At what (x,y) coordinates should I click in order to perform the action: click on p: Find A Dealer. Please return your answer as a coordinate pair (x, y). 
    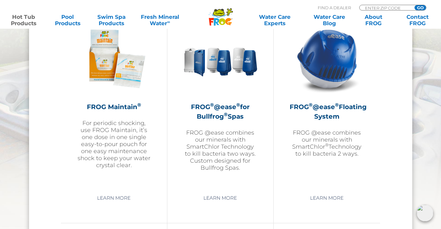
    Looking at the image, I should click on (334, 8).